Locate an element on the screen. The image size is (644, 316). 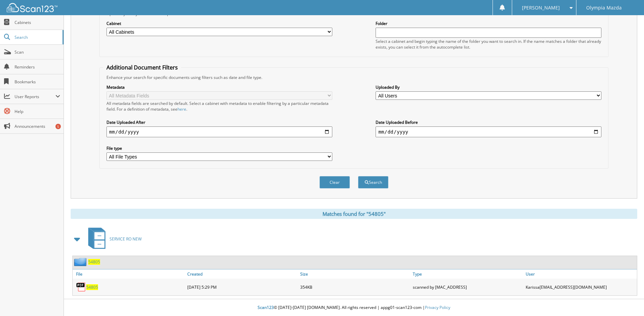
a: File is located at coordinates (129, 274).